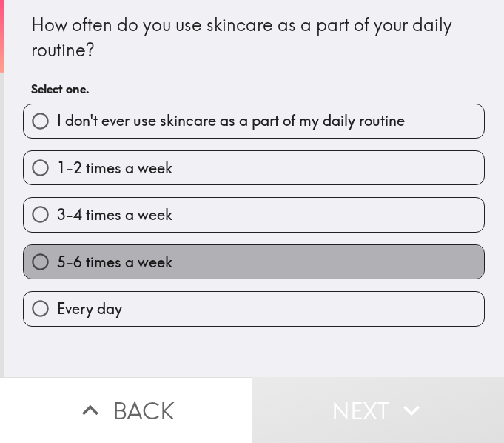  What do you see at coordinates (254, 309) in the screenshot?
I see `button: Every day` at bounding box center [254, 309].